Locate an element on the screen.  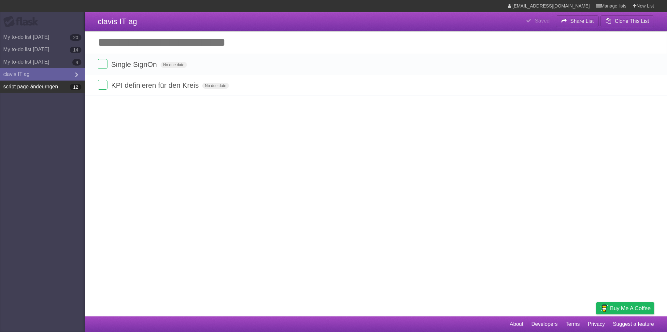
span: KPI definieren für den Kreis is located at coordinates (156, 85).